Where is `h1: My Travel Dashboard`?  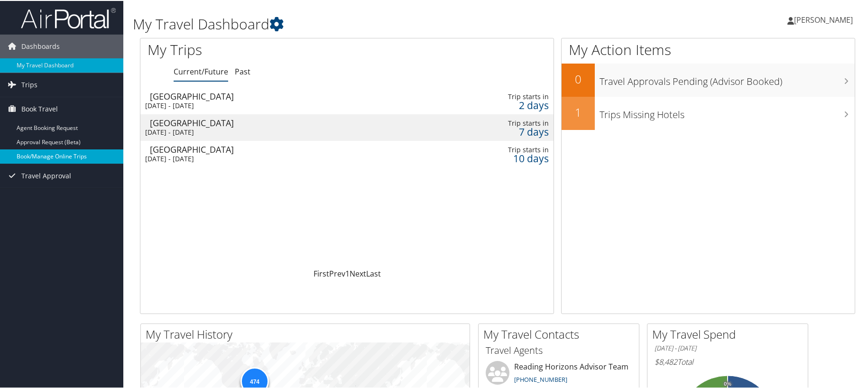 h1: My Travel Dashboard is located at coordinates (376, 23).